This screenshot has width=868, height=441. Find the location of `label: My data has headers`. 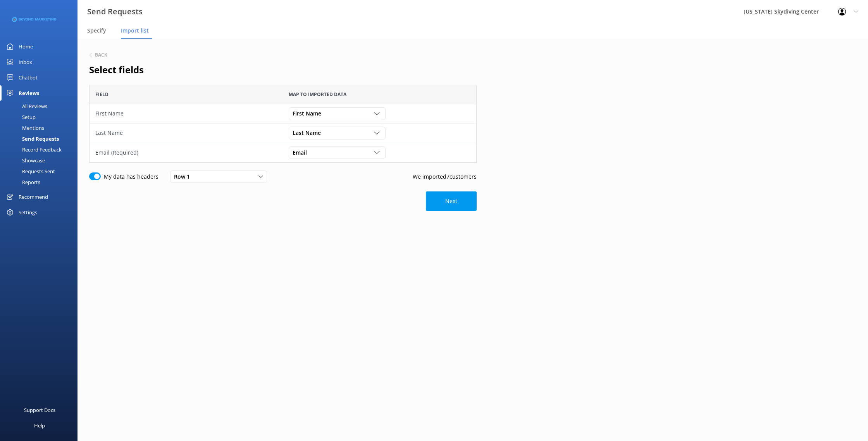

label: My data has headers is located at coordinates (131, 177).